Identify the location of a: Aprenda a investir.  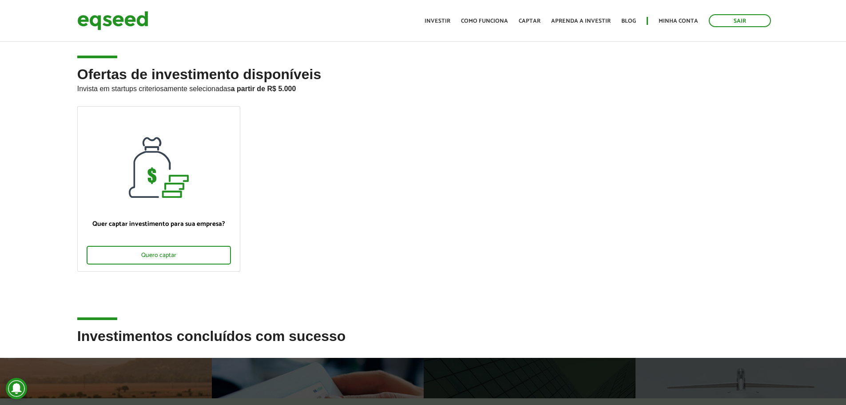
(581, 21).